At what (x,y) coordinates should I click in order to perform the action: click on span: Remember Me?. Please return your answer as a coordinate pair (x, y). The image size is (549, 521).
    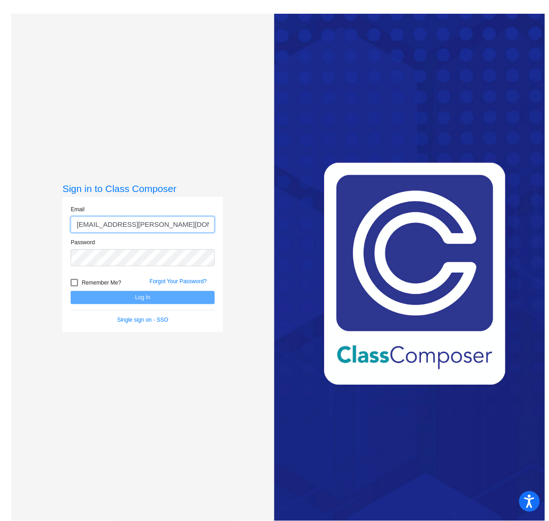
    Looking at the image, I should click on (101, 283).